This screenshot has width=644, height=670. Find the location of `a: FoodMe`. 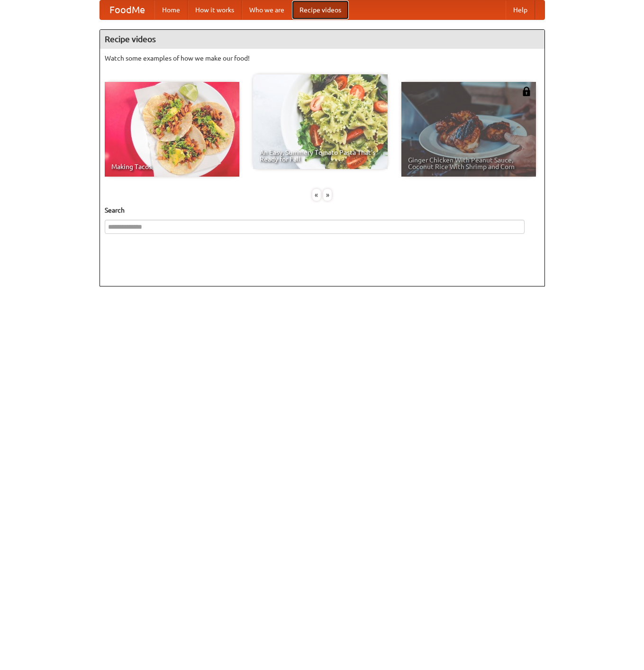

a: FoodMe is located at coordinates (127, 10).